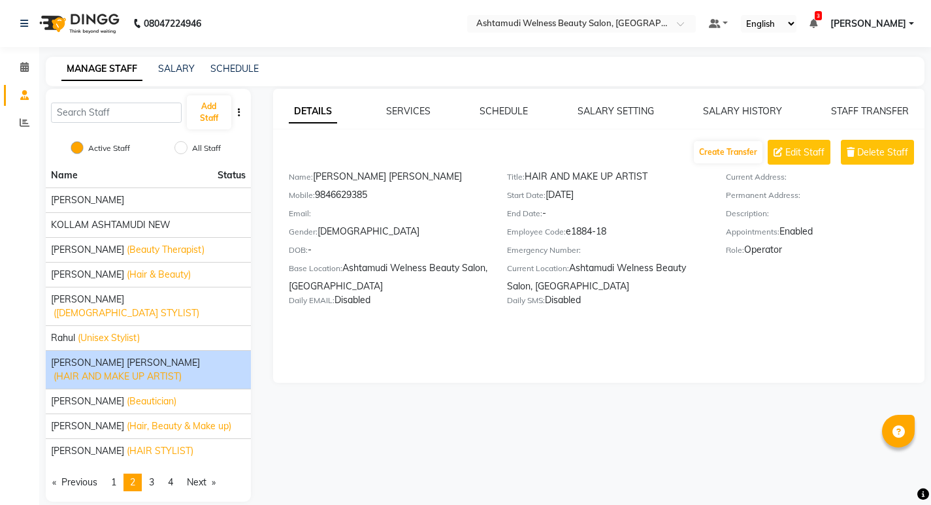 The width and height of the screenshot is (931, 505). Describe the element at coordinates (825, 252) in the screenshot. I see `div: Operator` at that location.